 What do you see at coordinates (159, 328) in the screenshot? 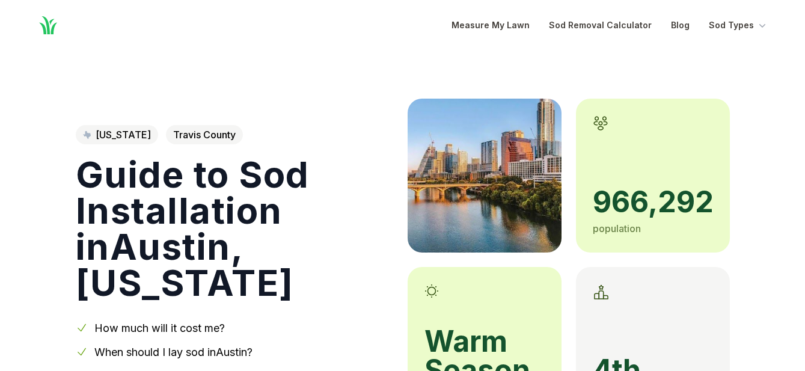
I see `a: How much will it cost me?` at bounding box center [159, 328].